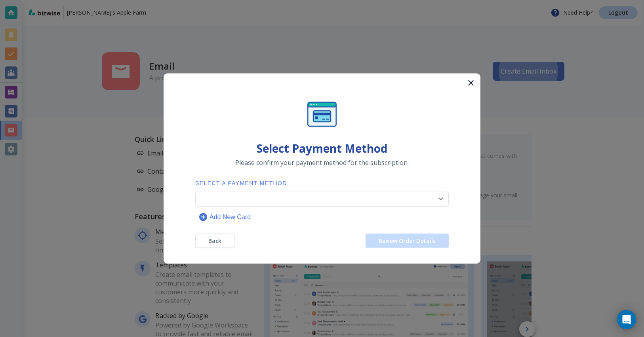 The image size is (644, 337). What do you see at coordinates (230, 217) in the screenshot?
I see `p: Add New Card` at bounding box center [230, 217].